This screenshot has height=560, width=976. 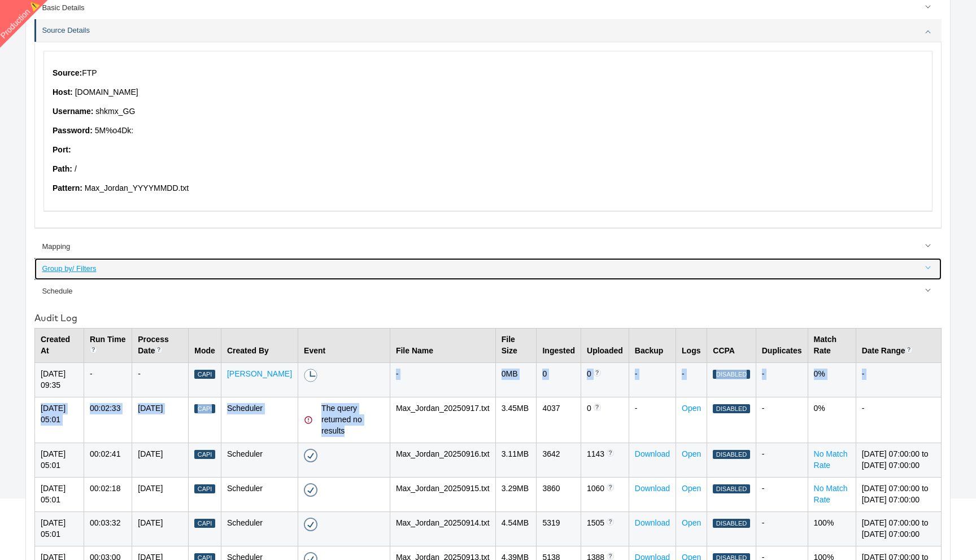 I want to click on td: 00:03:32, so click(x=108, y=529).